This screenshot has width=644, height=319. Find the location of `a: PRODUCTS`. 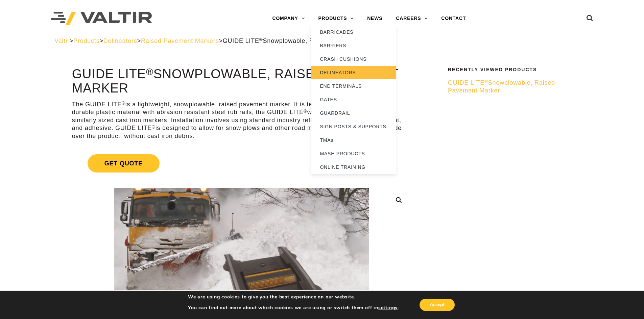

a: PRODUCTS is located at coordinates (335, 19).